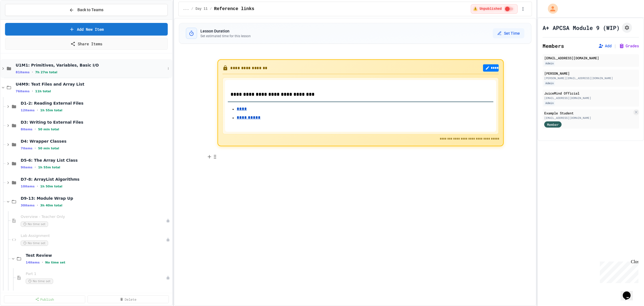 This screenshot has height=306, width=644. What do you see at coordinates (591, 93) in the screenshot?
I see `div: JuiceMind Official` at bounding box center [591, 93].